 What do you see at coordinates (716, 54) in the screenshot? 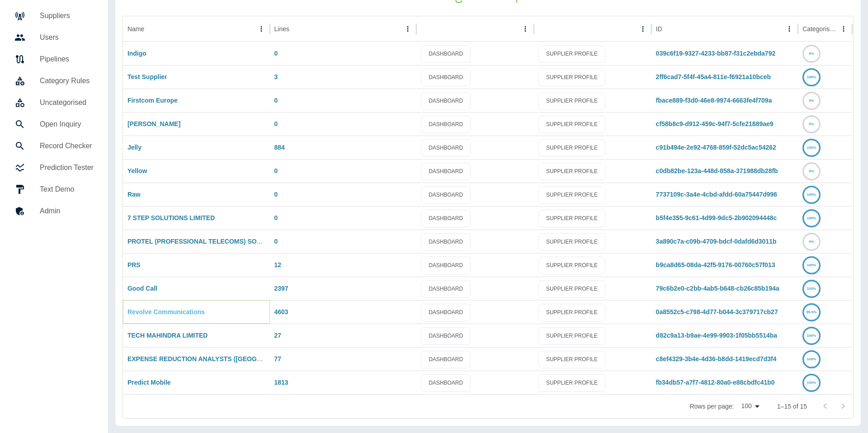
I see `a: 039c6f19-9327-4233-bb87-f31c2ebda792` at bounding box center [716, 54].